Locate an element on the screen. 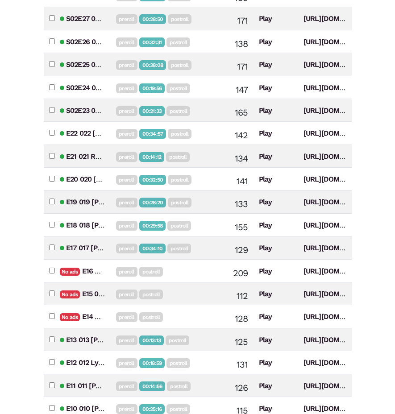 This screenshot has width=395, height=414. a: 00:28:20 is located at coordinates (153, 203).